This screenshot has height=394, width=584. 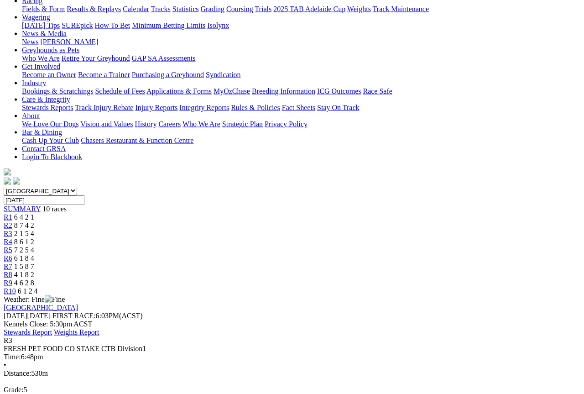 What do you see at coordinates (309, 9) in the screenshot?
I see `a: 2025 TAB Adelaide Cup` at bounding box center [309, 9].